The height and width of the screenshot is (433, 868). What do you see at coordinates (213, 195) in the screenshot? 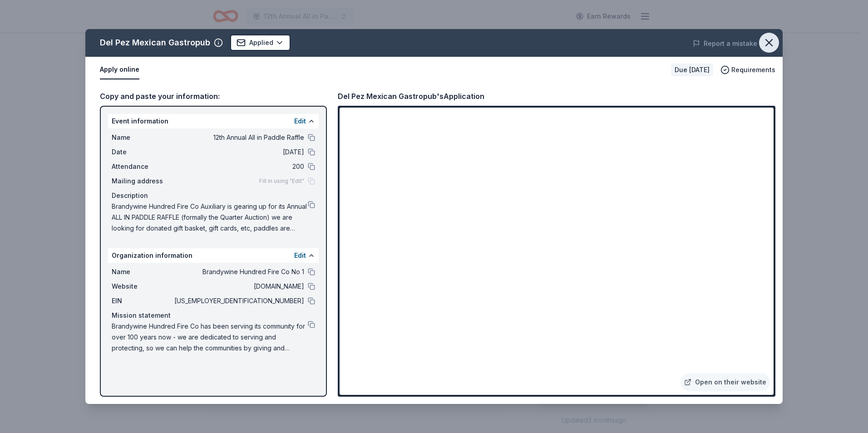
I see `div: Description` at bounding box center [213, 195].